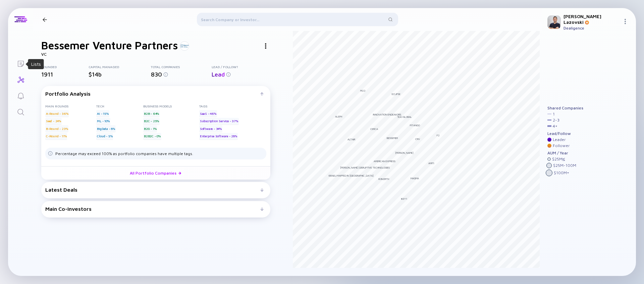 This screenshot has height=284, width=644. I want to click on div: Magma, so click(415, 179).